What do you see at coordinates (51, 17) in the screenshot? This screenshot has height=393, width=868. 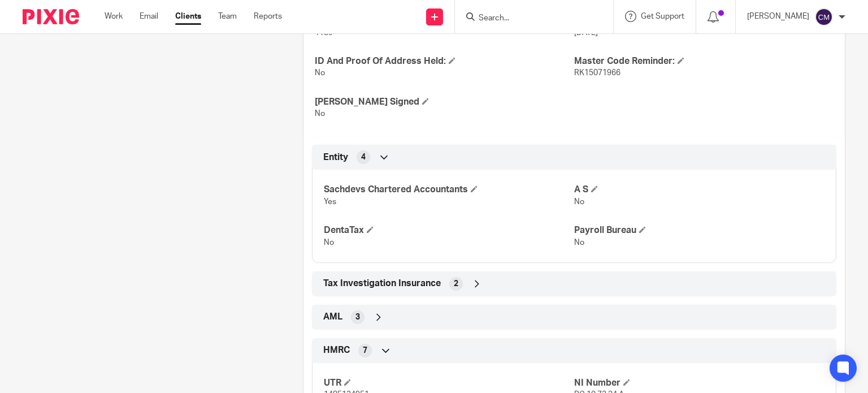 I see `img: Pixie` at bounding box center [51, 17].